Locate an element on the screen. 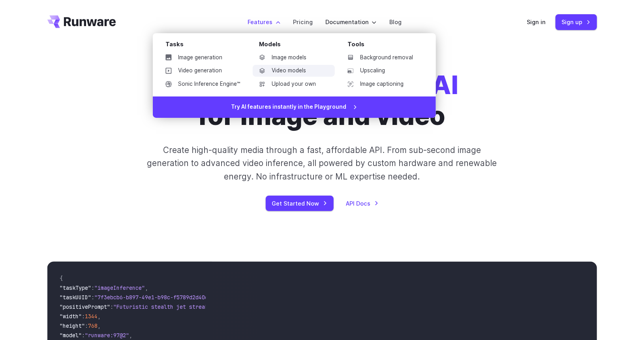 This screenshot has height=340, width=644. a: Image captioning is located at coordinates (382, 84).